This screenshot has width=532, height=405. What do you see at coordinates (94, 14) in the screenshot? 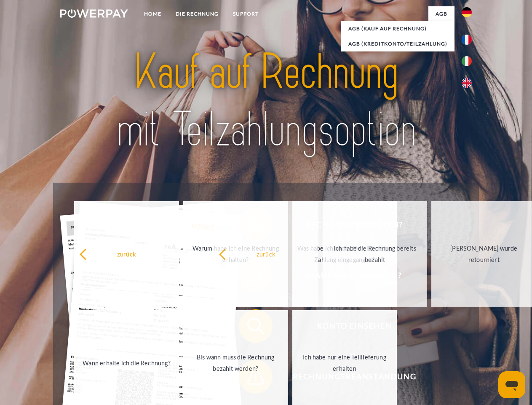
I see `img: logo-powerpay-white.svg` at bounding box center [94, 14].